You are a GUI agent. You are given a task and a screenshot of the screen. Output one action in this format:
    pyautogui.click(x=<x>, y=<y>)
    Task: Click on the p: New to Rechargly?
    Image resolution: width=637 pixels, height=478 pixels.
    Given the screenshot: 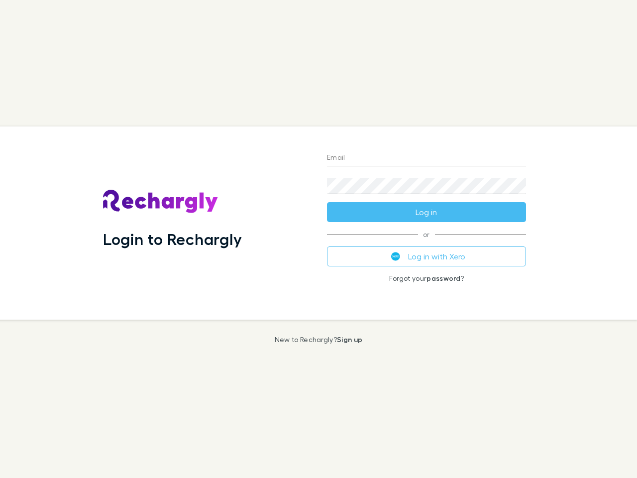 What is the action you would take?
    pyautogui.click(x=318, y=339)
    